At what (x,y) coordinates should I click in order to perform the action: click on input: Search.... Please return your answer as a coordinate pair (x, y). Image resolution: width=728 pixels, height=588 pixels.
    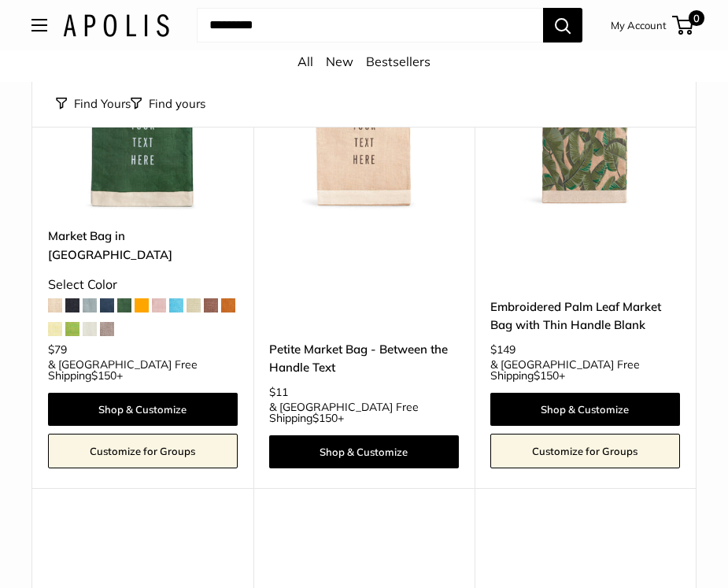
    Looking at the image, I should click on (370, 25).